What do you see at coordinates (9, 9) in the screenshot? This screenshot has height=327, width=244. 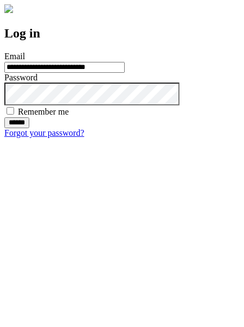 I see `img: logo-4e3dc11c47720685a147b03b5a06dd966a58ff35d612b21f08c02c0306f2b779.png` at bounding box center [9, 9].